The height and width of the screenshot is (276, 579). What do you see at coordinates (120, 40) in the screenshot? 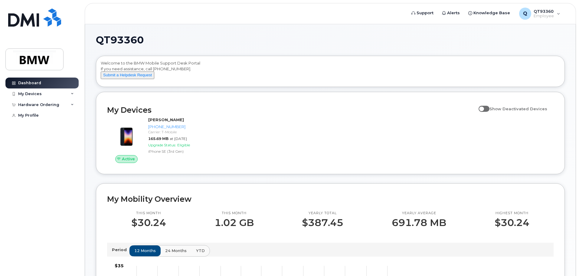
I see `span: QT93360` at bounding box center [120, 40].